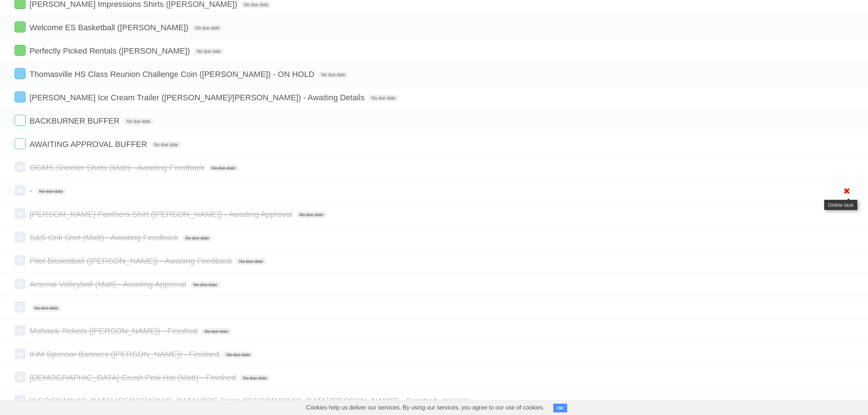 The width and height of the screenshot is (868, 415). I want to click on span: BACKBURNER BUFFER, so click(75, 121).